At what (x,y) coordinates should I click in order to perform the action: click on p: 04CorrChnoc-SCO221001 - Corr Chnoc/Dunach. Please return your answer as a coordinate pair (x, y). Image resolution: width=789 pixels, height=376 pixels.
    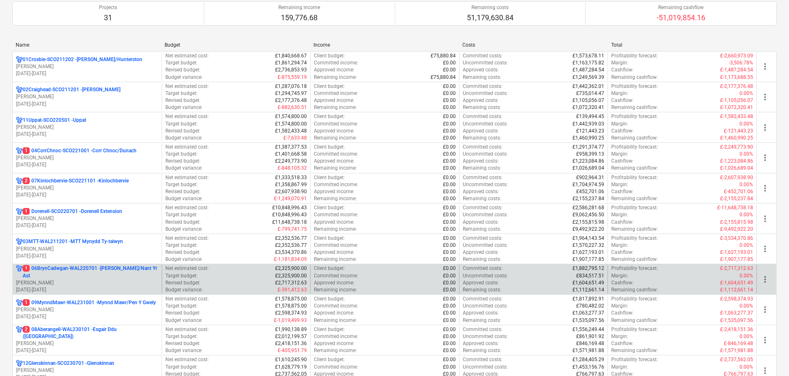
    Looking at the image, I should click on (80, 151).